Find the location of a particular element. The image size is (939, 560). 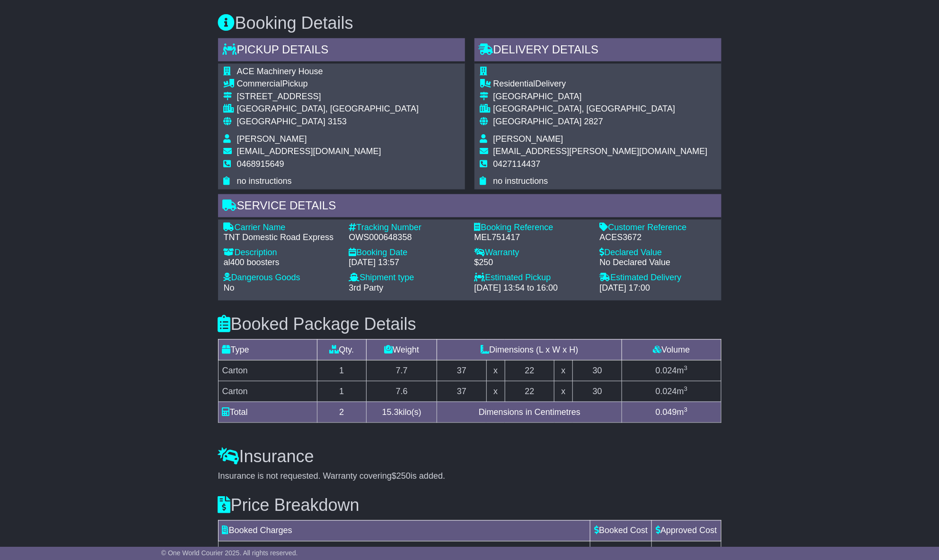

div: Description is located at coordinates (281, 253).